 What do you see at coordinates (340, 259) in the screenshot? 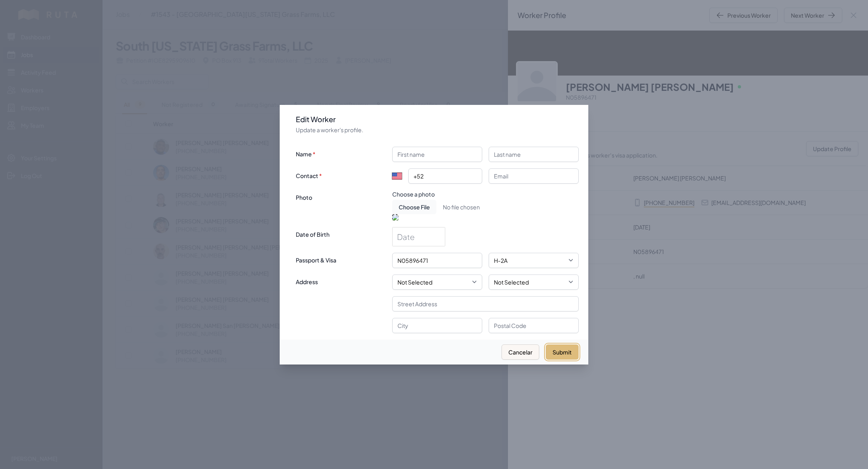
I see `label: Passport & Visa` at bounding box center [340, 259].